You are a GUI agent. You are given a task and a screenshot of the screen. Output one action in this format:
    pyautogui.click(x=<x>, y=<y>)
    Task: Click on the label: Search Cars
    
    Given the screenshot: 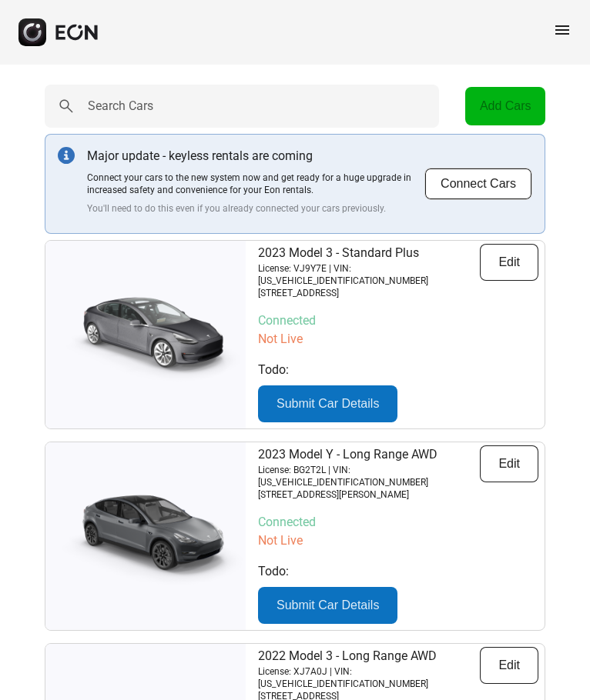 What is the action you would take?
    pyautogui.click(x=120, y=106)
    